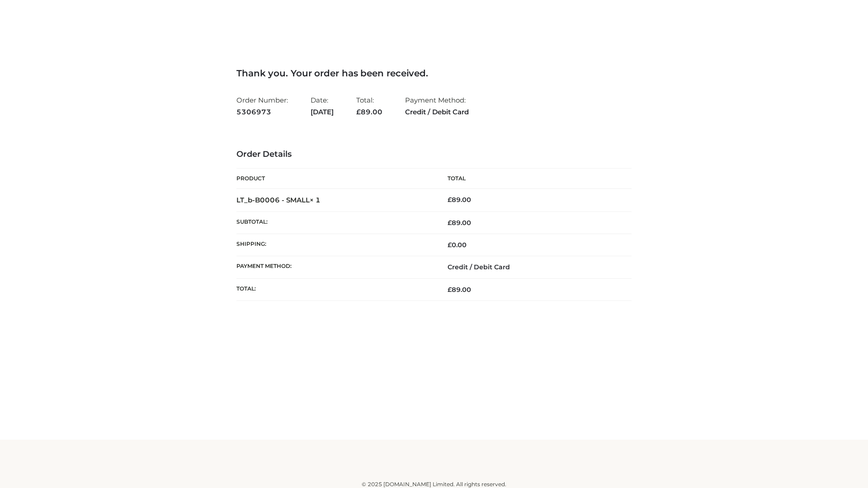  Describe the element at coordinates (436, 106) in the screenshot. I see `li: Payment Method:` at that location.